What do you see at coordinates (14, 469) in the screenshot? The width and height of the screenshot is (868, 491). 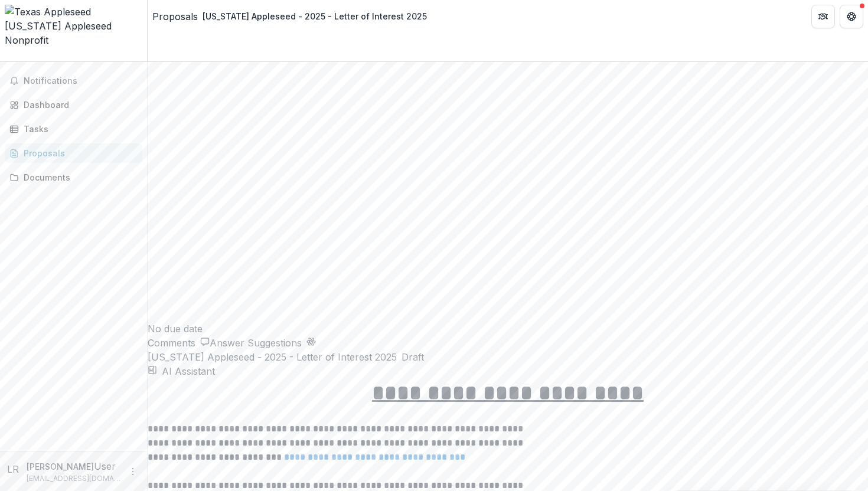 I see `div: Laura Robinson` at bounding box center [14, 469].